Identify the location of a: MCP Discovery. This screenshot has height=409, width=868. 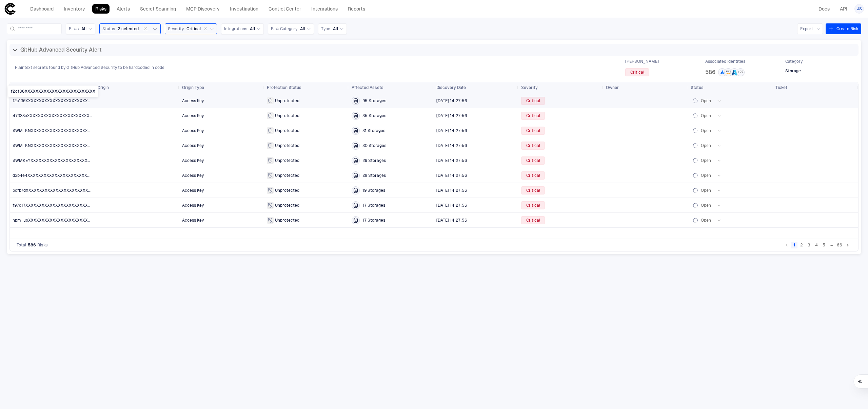
(203, 9).